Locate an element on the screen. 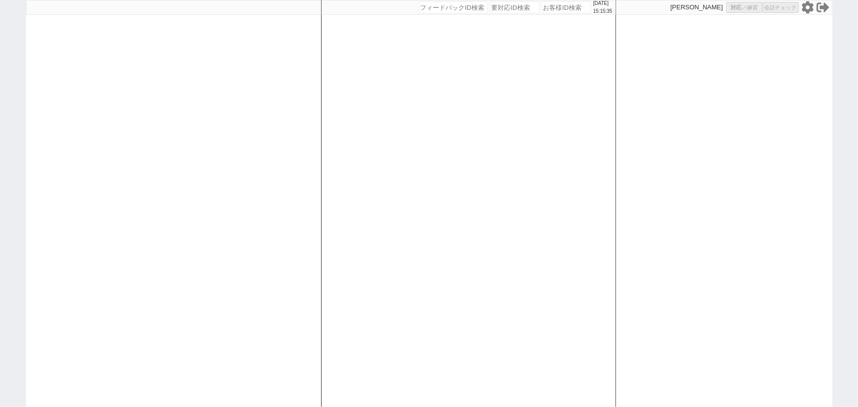  span: 対応 is located at coordinates (736, 7).